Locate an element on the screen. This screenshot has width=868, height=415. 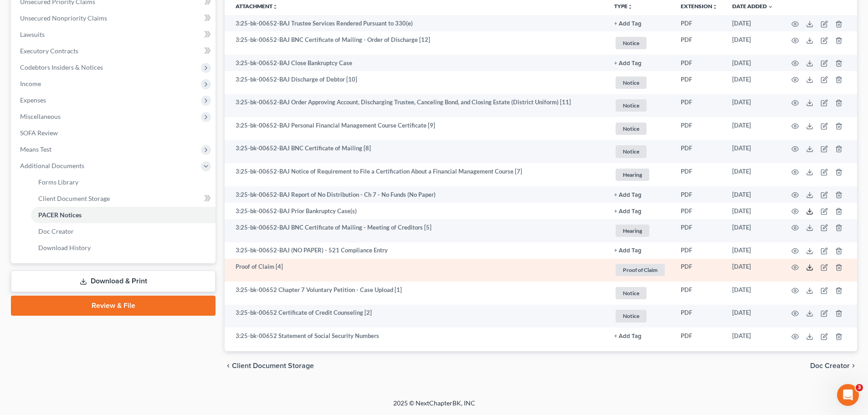
a: Lawsuits is located at coordinates (114, 34).